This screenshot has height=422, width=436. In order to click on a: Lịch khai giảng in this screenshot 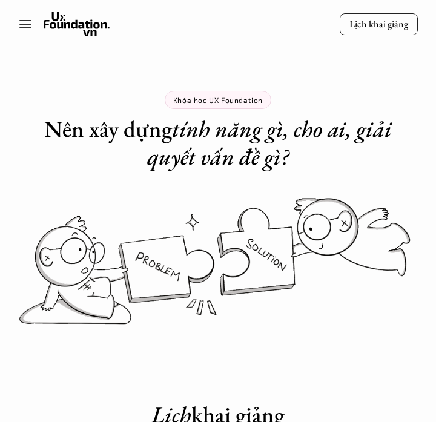, I will do `click(378, 24)`.